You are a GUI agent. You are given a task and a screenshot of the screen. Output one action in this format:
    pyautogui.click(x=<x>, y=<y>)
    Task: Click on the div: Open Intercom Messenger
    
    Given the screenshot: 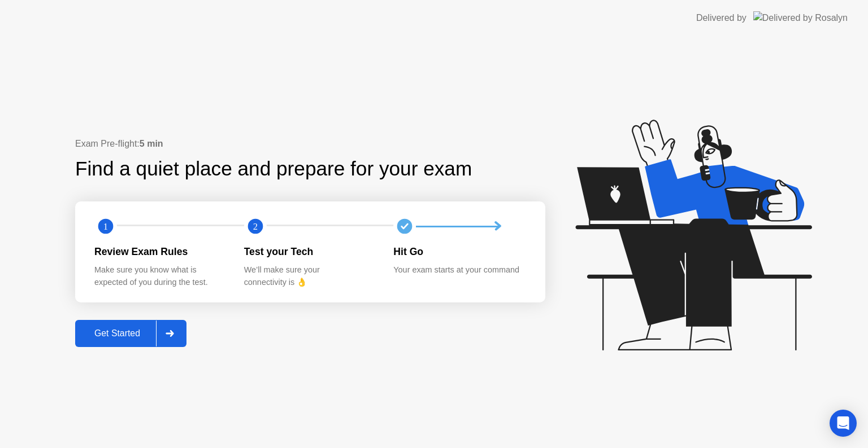 What is the action you would take?
    pyautogui.click(x=843, y=423)
    